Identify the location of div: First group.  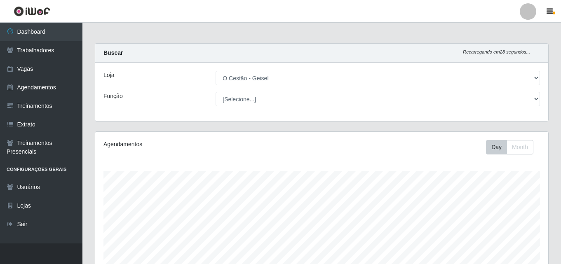
(509, 147).